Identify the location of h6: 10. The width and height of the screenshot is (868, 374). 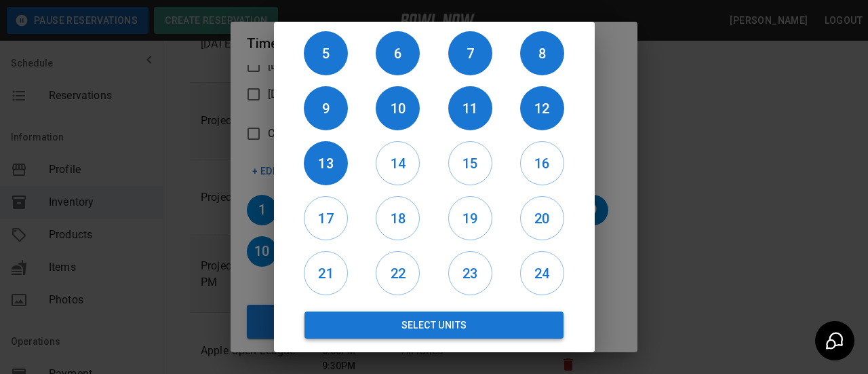
(398, 109).